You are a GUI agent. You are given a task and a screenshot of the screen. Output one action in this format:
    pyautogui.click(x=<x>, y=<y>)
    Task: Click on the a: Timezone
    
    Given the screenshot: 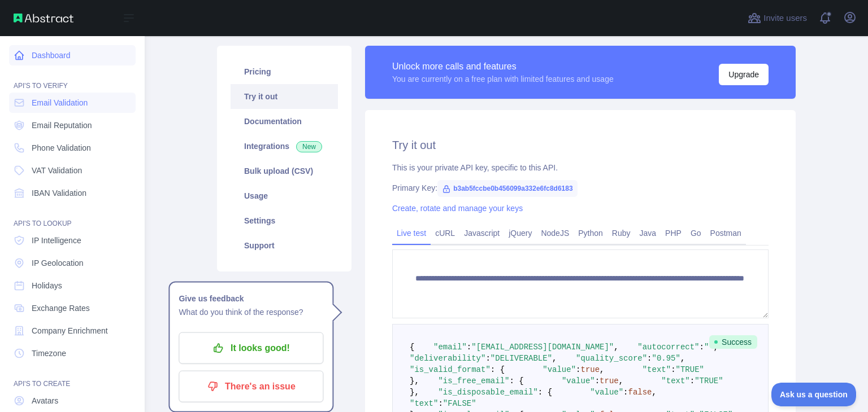 What is the action you would take?
    pyautogui.click(x=72, y=353)
    